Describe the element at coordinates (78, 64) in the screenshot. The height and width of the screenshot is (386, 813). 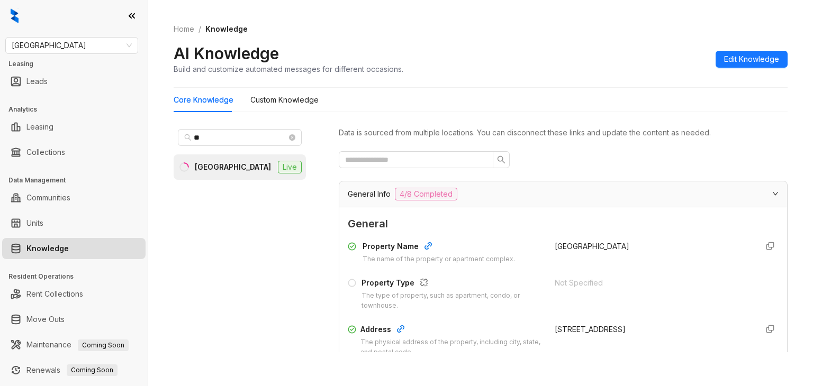
I see `h3: Leasing` at that location.